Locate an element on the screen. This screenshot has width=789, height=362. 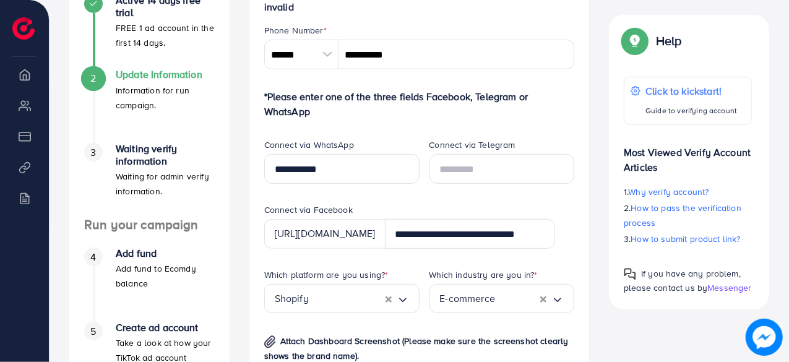
p: Information for run campaign. is located at coordinates (165, 98).